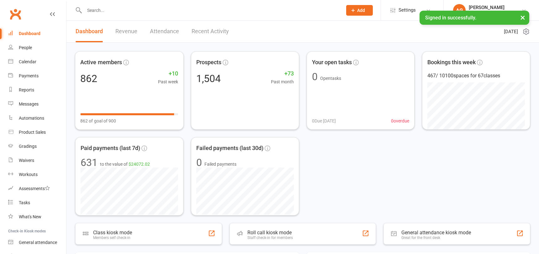 This screenshot has height=254, width=539. I want to click on span: $24072.02, so click(139, 164).